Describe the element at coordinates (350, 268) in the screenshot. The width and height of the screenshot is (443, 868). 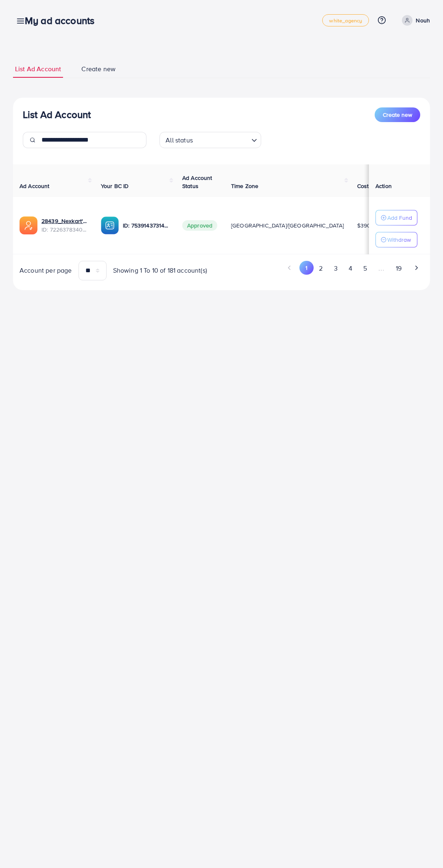
I see `button: Go to page 4` at that location.